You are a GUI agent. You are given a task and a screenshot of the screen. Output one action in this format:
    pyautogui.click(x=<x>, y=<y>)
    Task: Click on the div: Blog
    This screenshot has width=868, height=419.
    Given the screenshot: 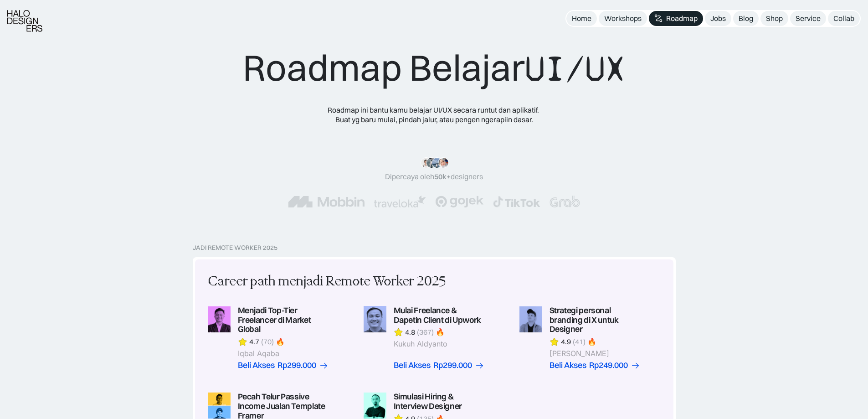 What is the action you would take?
    pyautogui.click(x=746, y=18)
    